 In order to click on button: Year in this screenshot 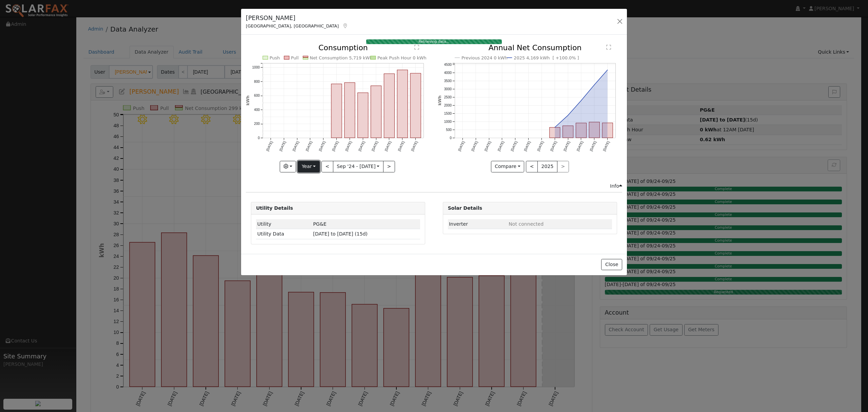, I will do `click(308, 167)`.